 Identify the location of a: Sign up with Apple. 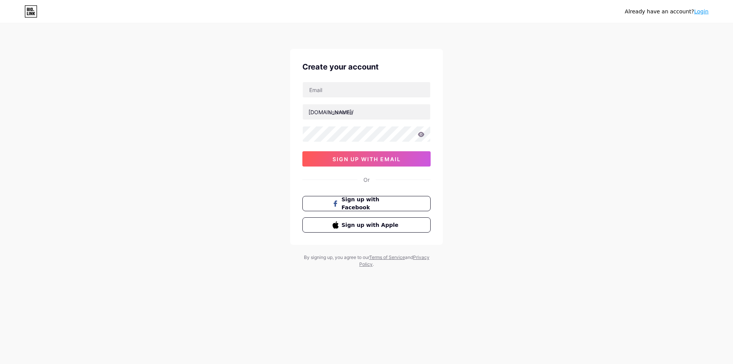
(366, 225).